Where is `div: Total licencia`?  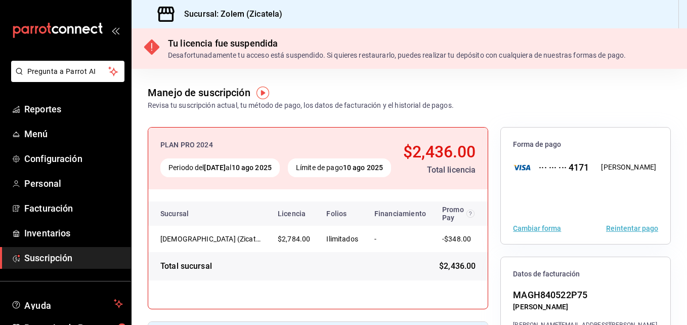
div: Total licencia is located at coordinates (438, 170).